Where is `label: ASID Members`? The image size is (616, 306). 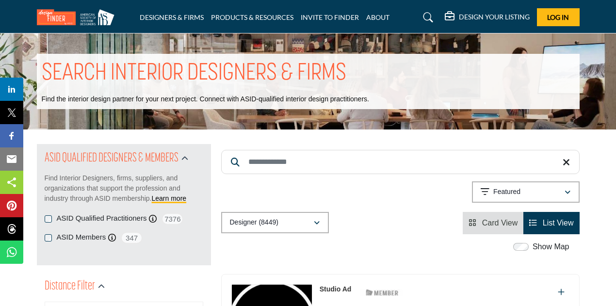 label: ASID Members is located at coordinates (82, 237).